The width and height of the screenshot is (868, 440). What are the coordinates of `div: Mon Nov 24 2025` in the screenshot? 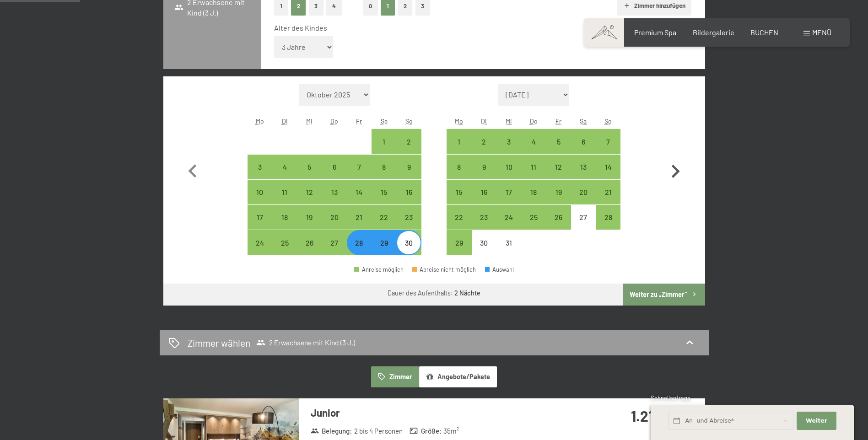 It's located at (260, 243).